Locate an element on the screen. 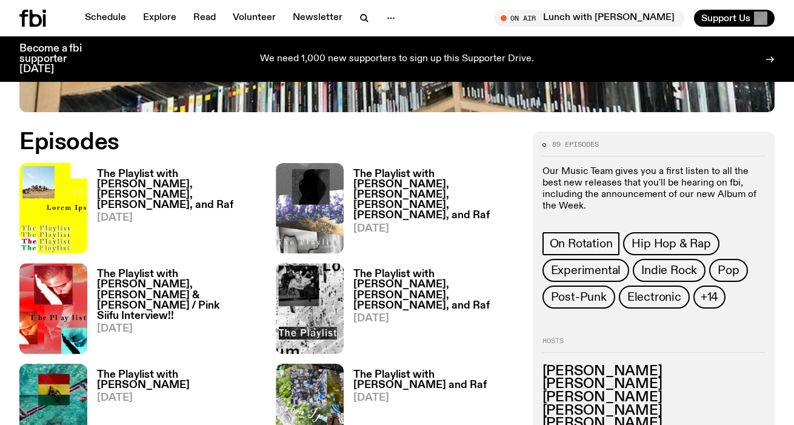 The width and height of the screenshot is (794, 425). a: Post-Punk is located at coordinates (579, 297).